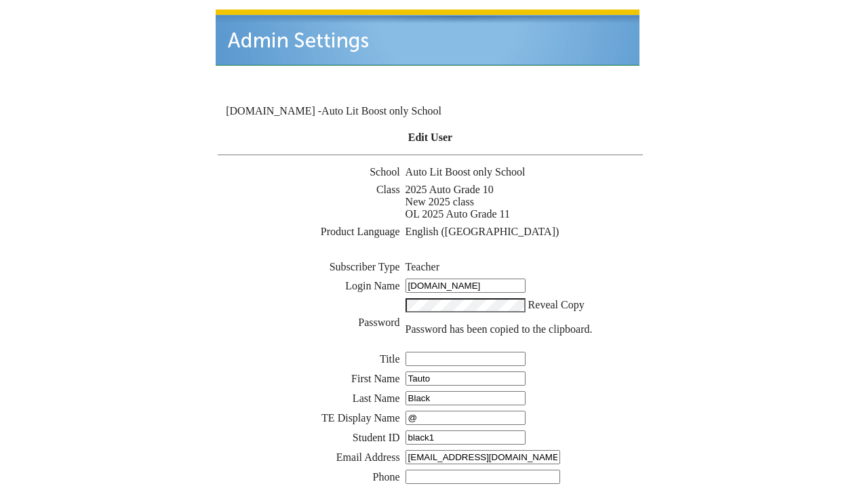 The height and width of the screenshot is (488, 868). Describe the element at coordinates (572, 304) in the screenshot. I see `span: Copy` at that location.